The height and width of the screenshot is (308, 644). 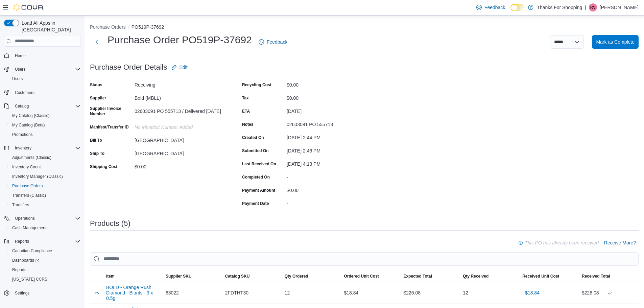 What do you see at coordinates (621, 243) in the screenshot?
I see `button: Receive More?` at bounding box center [621, 243].